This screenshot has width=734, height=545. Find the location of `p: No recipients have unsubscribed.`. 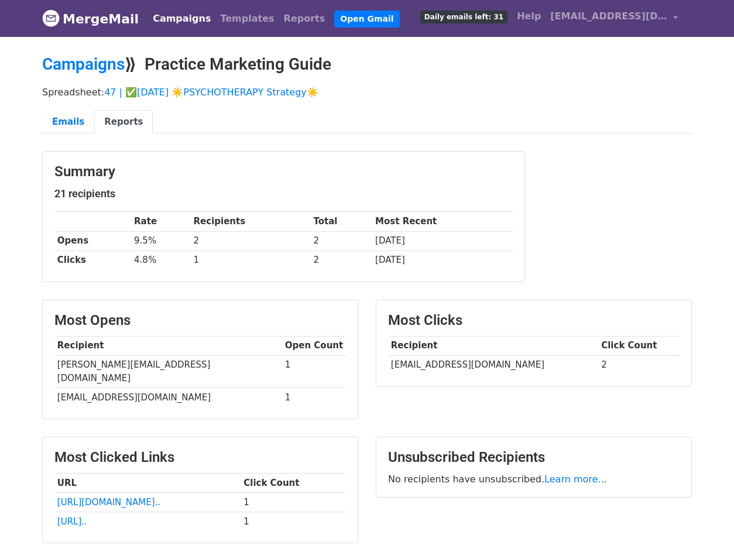

p: No recipients have unsubscribed. is located at coordinates (534, 479).